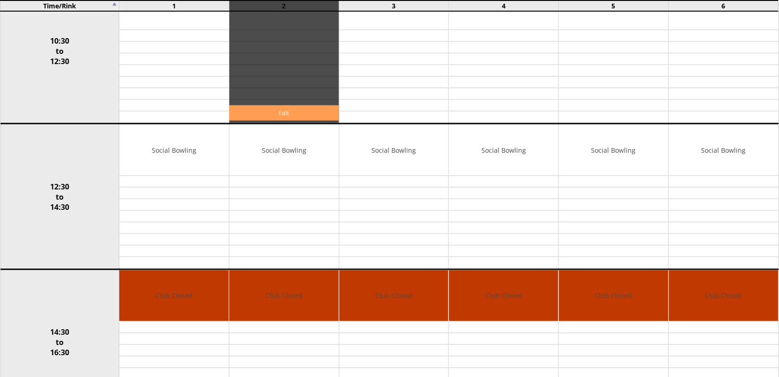  I want to click on td: 3, so click(393, 6).